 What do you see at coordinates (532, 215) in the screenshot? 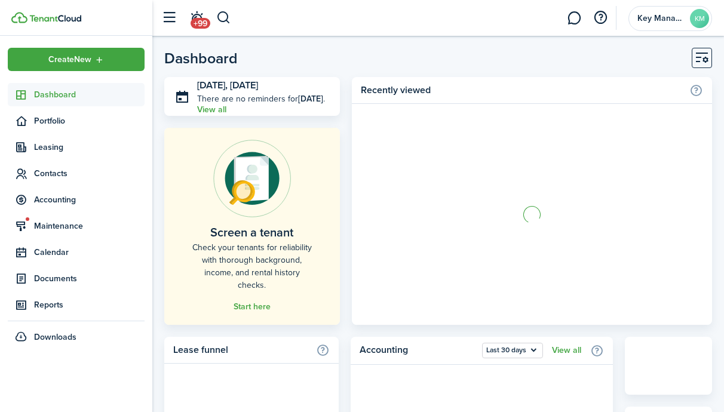
I see `img: Loading` at bounding box center [532, 215].